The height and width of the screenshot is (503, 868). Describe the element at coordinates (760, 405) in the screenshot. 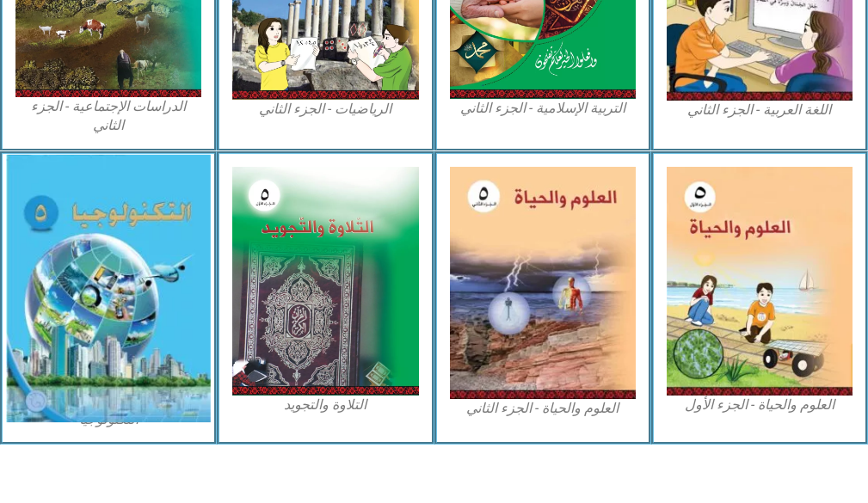

I see `figcaption: العلوم والحياة - الجزء الأول` at that location.